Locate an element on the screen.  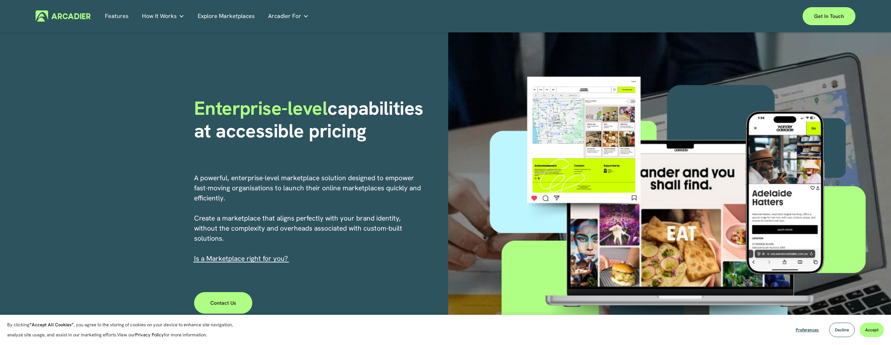
span: Enterprise-level is located at coordinates (261, 108).